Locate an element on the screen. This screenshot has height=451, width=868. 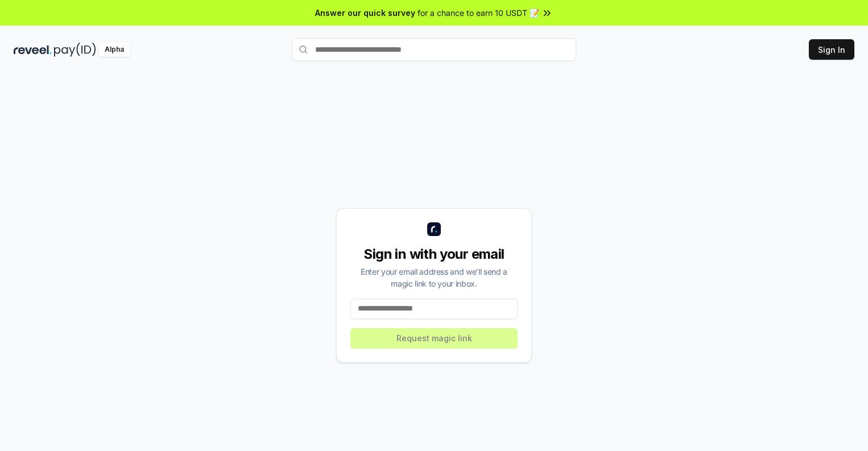
button: Sign In is located at coordinates (832, 49).